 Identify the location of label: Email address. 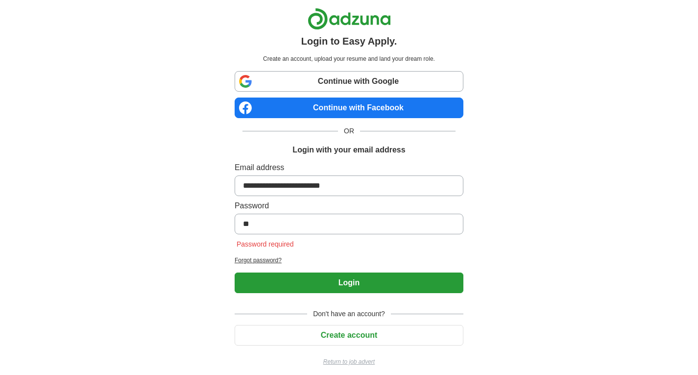
(349, 168).